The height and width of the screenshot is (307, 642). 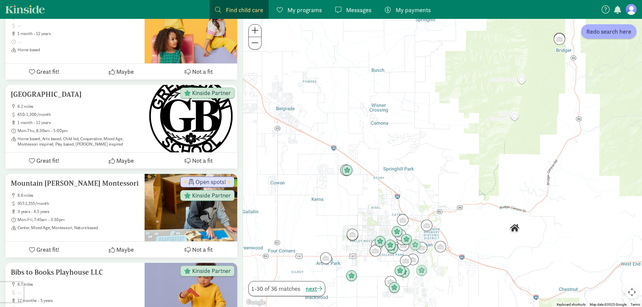 What do you see at coordinates (25, 9) in the screenshot?
I see `a: Kinside` at bounding box center [25, 9].